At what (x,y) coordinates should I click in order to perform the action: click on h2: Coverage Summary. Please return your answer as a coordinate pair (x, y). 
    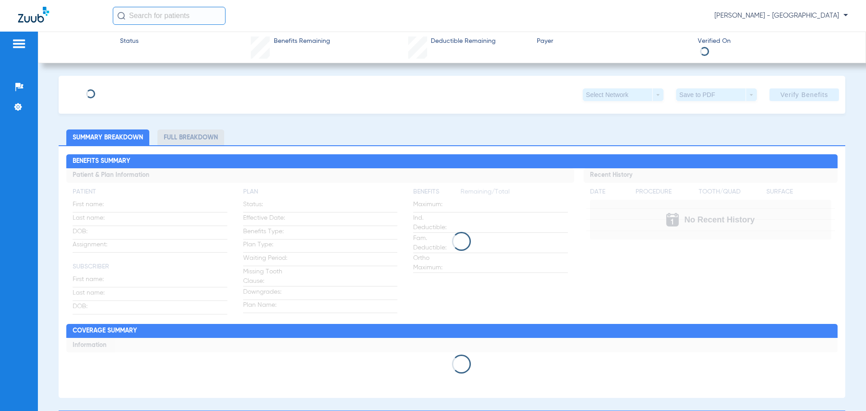
    Looking at the image, I should click on (452, 331).